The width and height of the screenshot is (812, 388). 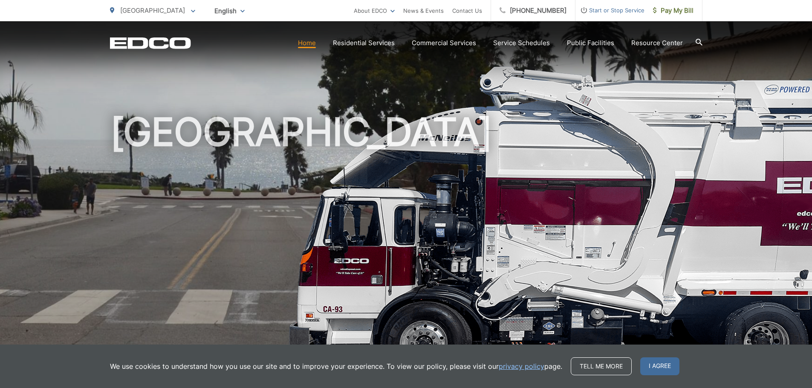 I want to click on a: Home, so click(x=307, y=43).